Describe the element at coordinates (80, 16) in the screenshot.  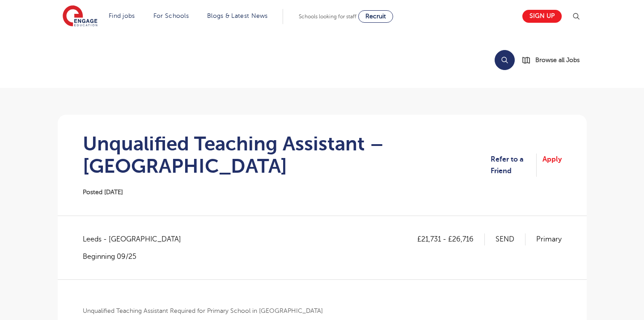
I see `img: Engage Education` at that location.